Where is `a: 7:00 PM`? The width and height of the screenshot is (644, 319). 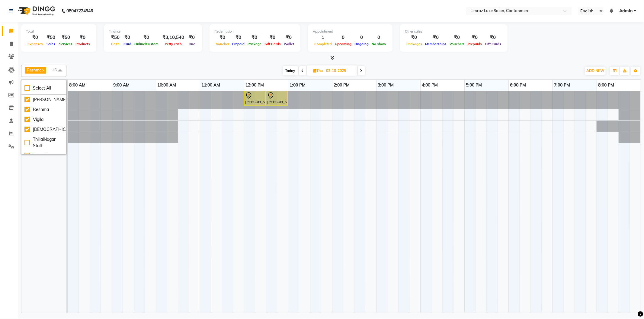 a: 7:00 PM is located at coordinates (562, 85).